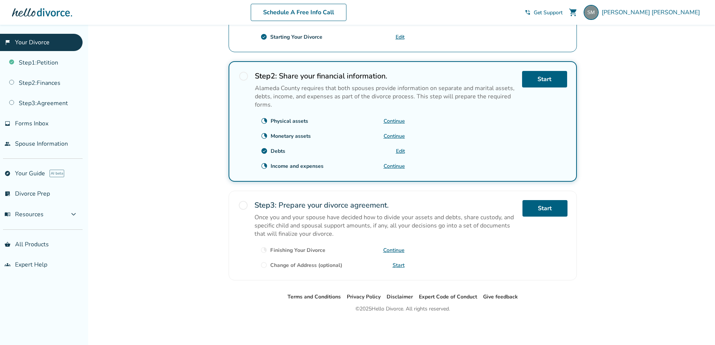  I want to click on a: Terms and Conditions, so click(314, 296).